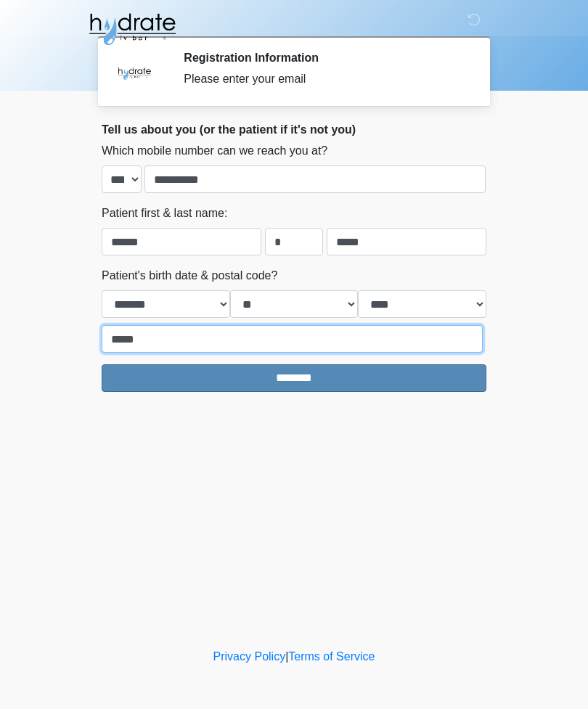  What do you see at coordinates (214, 151) in the screenshot?
I see `label: Which mobile number can we reach you at?` at bounding box center [214, 151].